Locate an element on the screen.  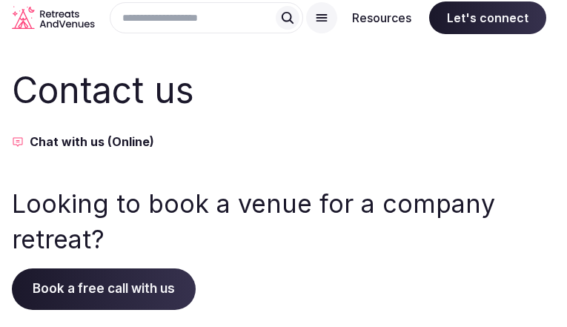
button: Chat with us (Online) is located at coordinates (283, 142).